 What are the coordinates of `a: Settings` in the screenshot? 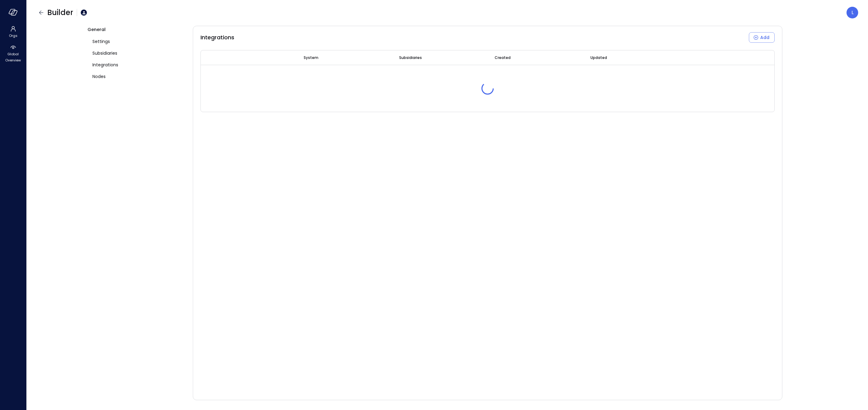 It's located at (126, 42).